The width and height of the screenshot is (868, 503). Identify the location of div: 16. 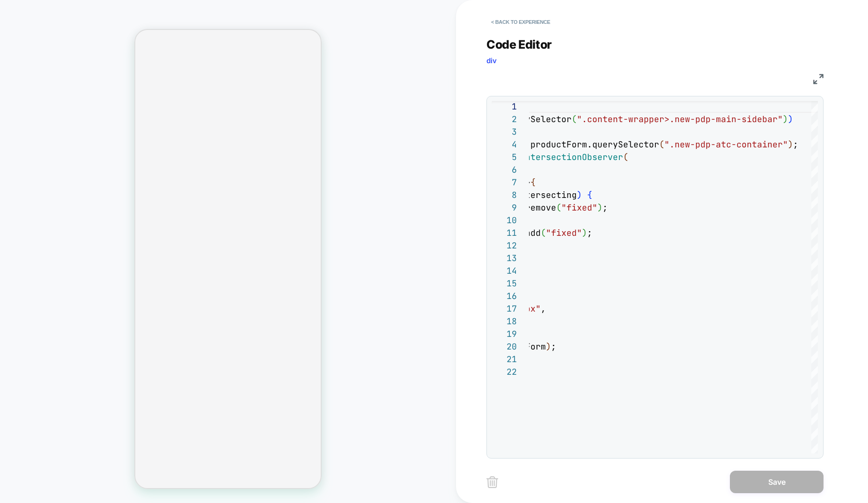
(504, 296).